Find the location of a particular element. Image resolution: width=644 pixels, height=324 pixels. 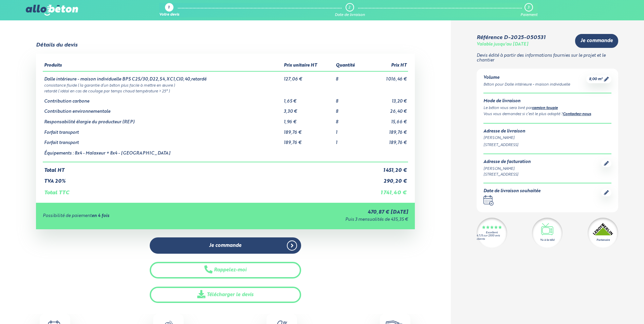

a: 2 Date de livraison is located at coordinates (350, 10).